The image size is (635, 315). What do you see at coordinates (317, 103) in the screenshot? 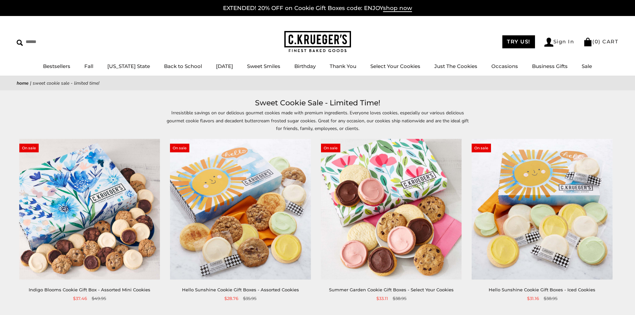
I see `h1: Sweet Cookie Sale - Limited Time!` at bounding box center [317, 103].